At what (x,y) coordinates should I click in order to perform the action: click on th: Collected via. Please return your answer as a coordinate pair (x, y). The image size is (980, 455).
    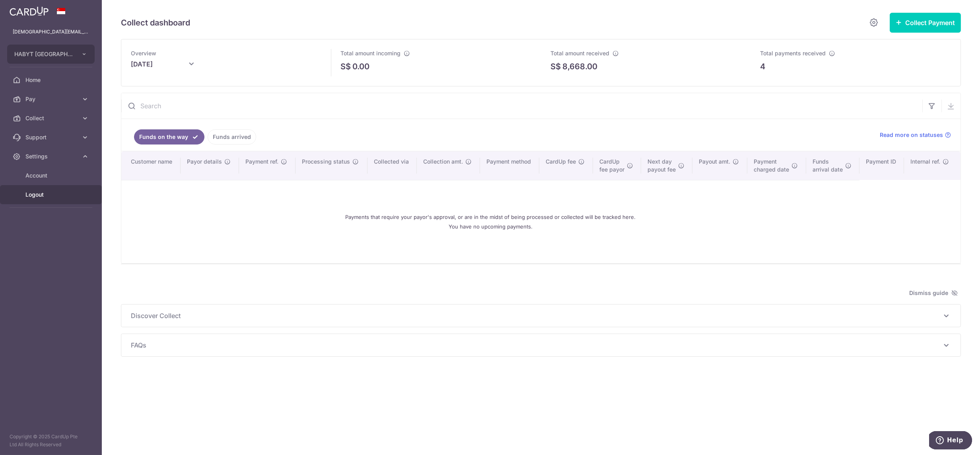
    Looking at the image, I should click on (392, 165).